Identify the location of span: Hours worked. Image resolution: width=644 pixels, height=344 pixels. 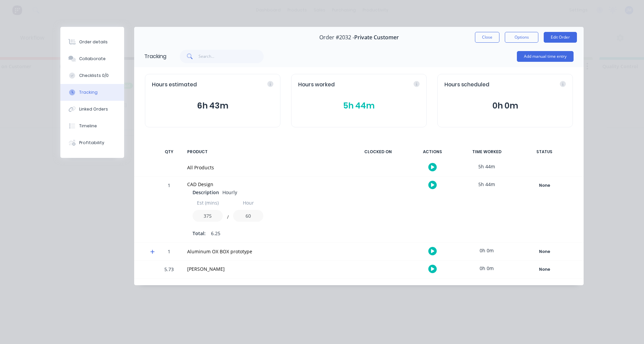
(317, 84).